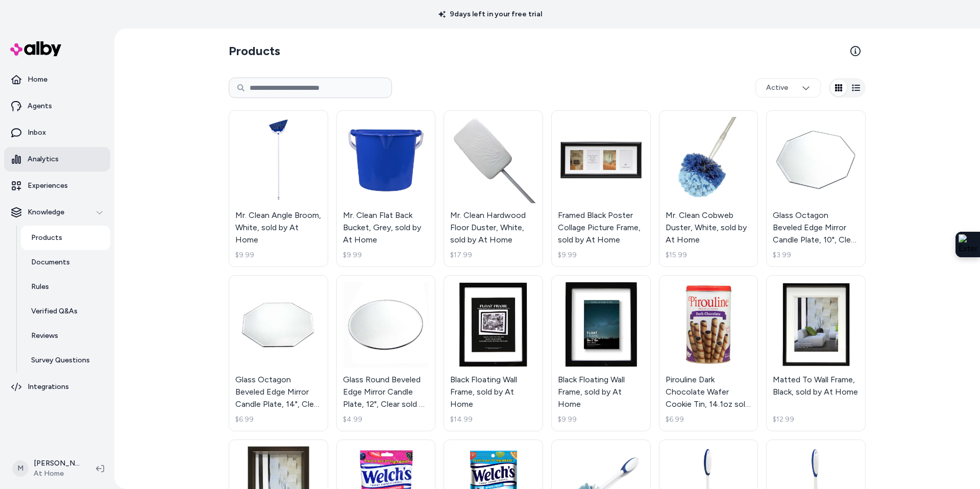 The width and height of the screenshot is (980, 489). I want to click on h2: Products, so click(254, 51).